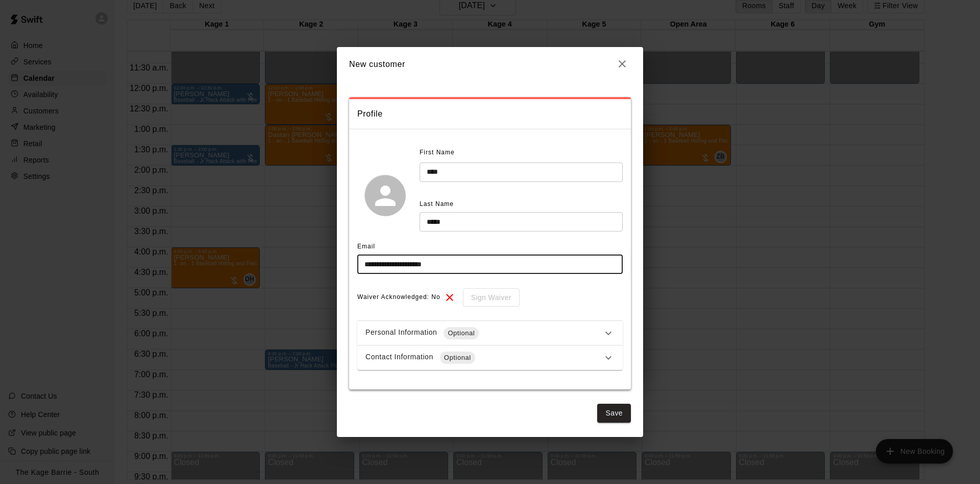  What do you see at coordinates (437, 152) in the screenshot?
I see `span: First Name` at bounding box center [437, 152].